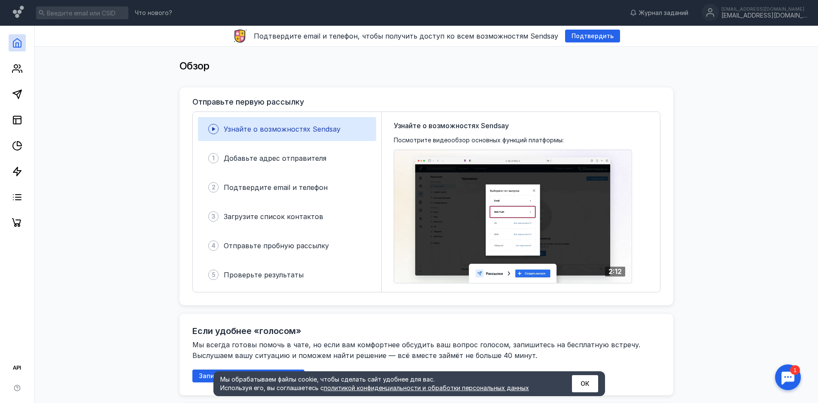 The width and height of the screenshot is (818, 403). I want to click on span: 2, so click(213, 188).